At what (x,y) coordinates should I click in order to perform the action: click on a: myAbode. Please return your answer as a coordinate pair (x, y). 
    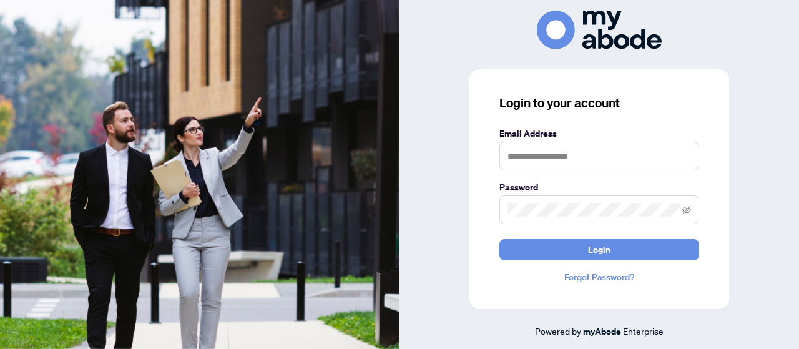
    Looking at the image, I should click on (602, 331).